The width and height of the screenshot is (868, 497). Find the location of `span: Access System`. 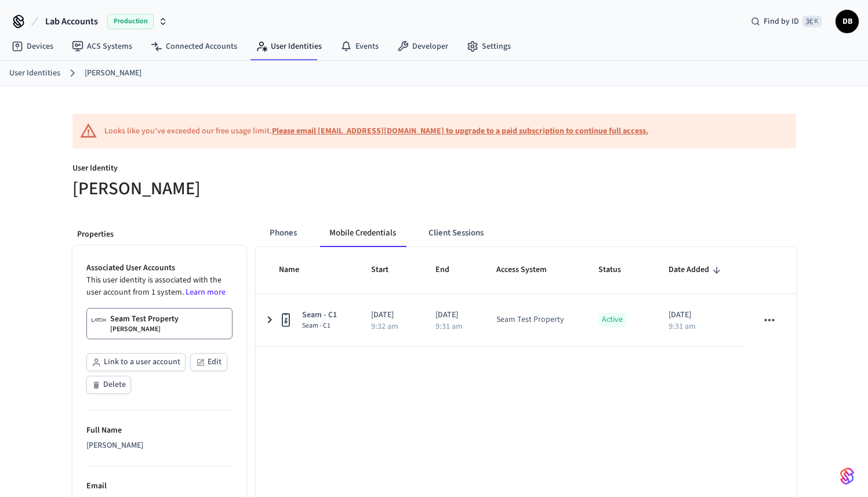

span: Access System is located at coordinates (529, 270).